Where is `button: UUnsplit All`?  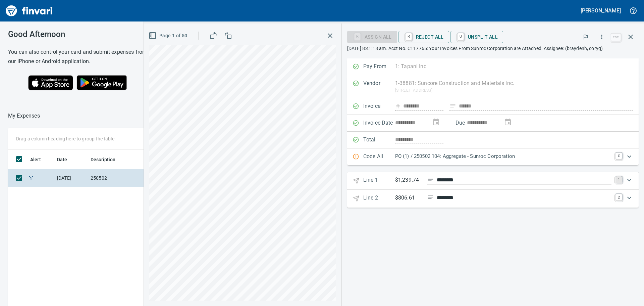 button: UUnsplit All is located at coordinates (477, 37).